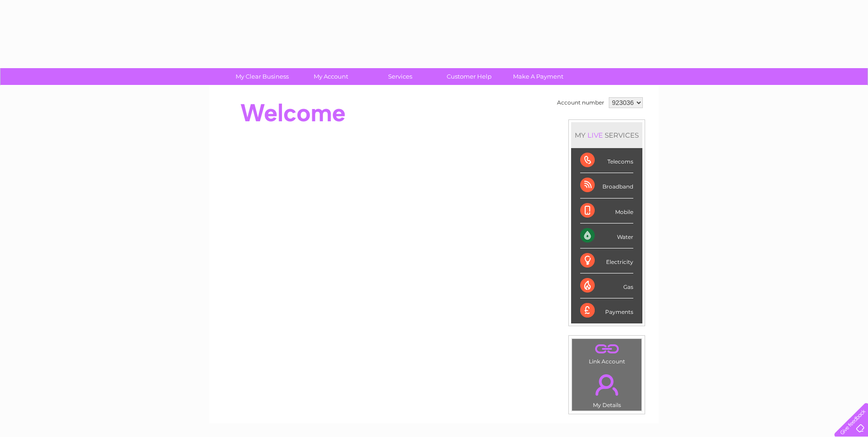 This screenshot has height=437, width=868. I want to click on td: My Details, so click(607, 389).